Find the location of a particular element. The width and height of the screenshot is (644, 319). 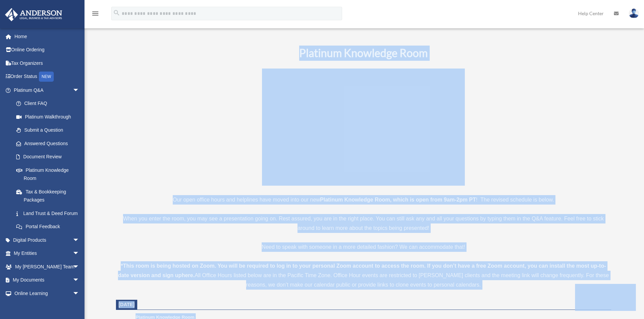

a: My Documentsarrow_drop_down is located at coordinates (47, 280).